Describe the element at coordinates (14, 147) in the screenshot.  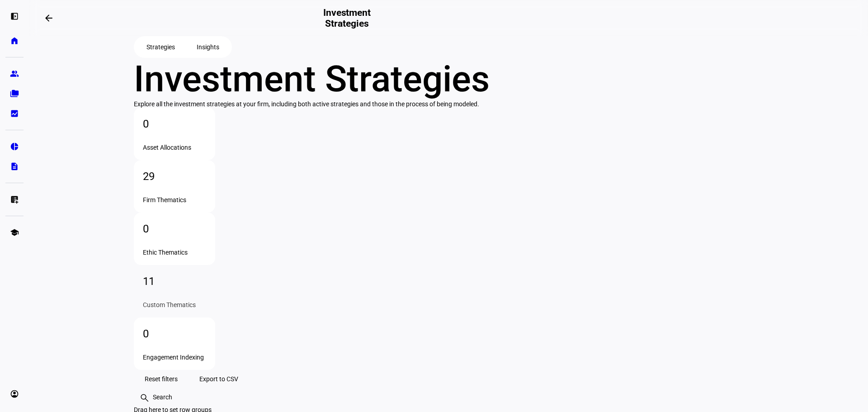
I see `eth-mat-symbol: pie_chart` at that location.